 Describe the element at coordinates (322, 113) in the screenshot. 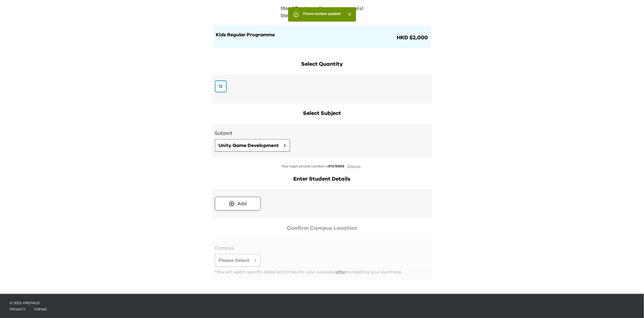

I see `h2: Select Subject` at that location.